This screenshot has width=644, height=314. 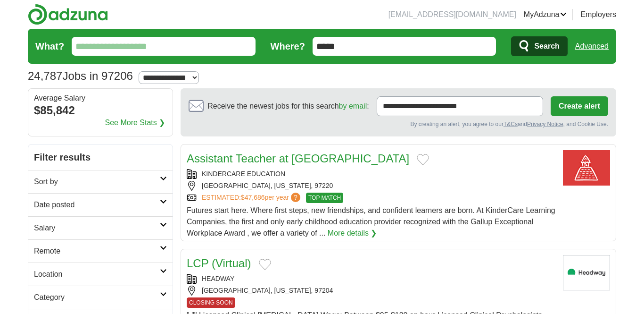 I want to click on a: T&Cs, so click(x=511, y=124).